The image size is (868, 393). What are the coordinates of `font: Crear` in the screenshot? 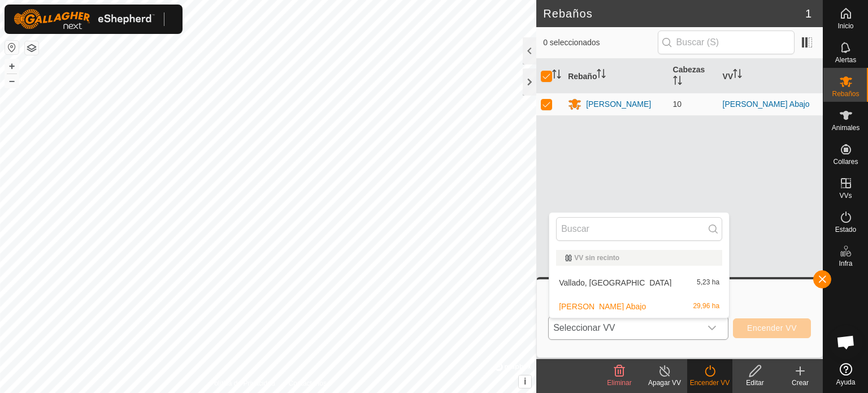 It's located at (800, 383).